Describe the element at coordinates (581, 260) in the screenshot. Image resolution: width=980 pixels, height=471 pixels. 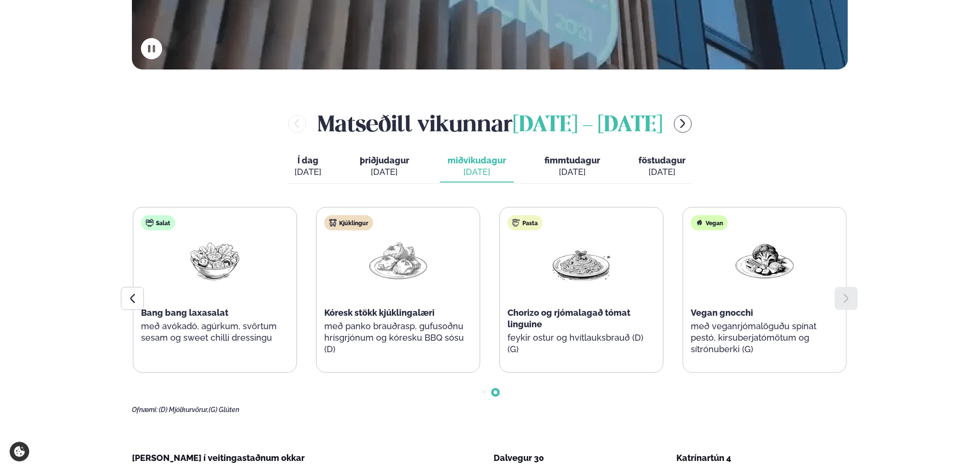
I see `img: Spagetti.png` at that location.